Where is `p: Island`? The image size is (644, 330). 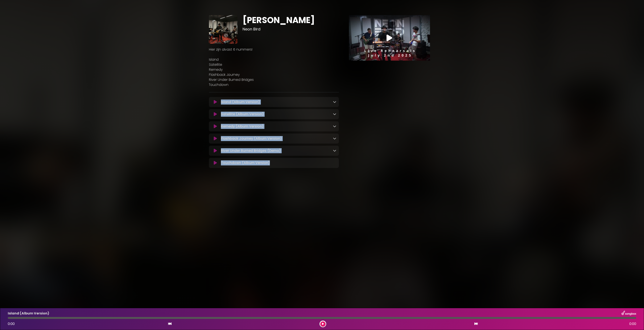
p: Island is located at coordinates (274, 60).